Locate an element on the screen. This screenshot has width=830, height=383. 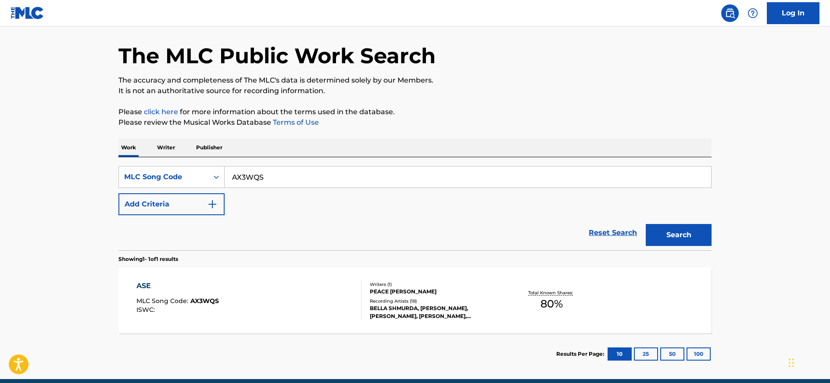
button: 100 is located at coordinates (699, 354).